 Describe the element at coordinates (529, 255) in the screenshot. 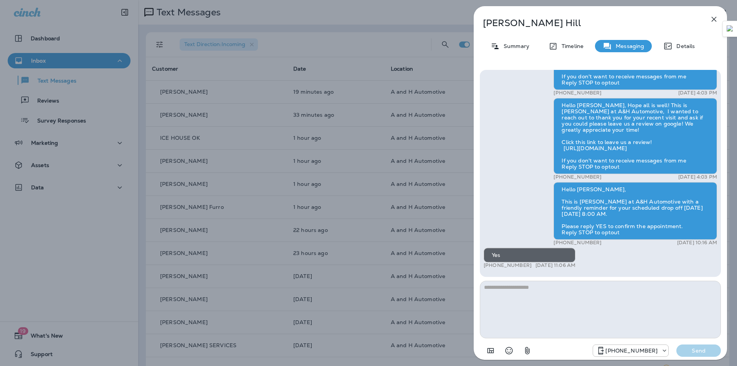

I see `div: Yes` at that location.